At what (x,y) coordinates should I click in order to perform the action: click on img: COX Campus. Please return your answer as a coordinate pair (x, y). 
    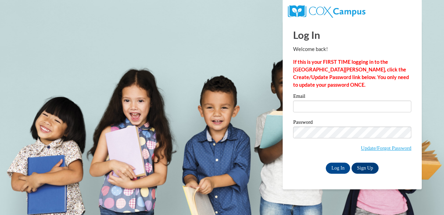
    Looking at the image, I should click on (326, 11).